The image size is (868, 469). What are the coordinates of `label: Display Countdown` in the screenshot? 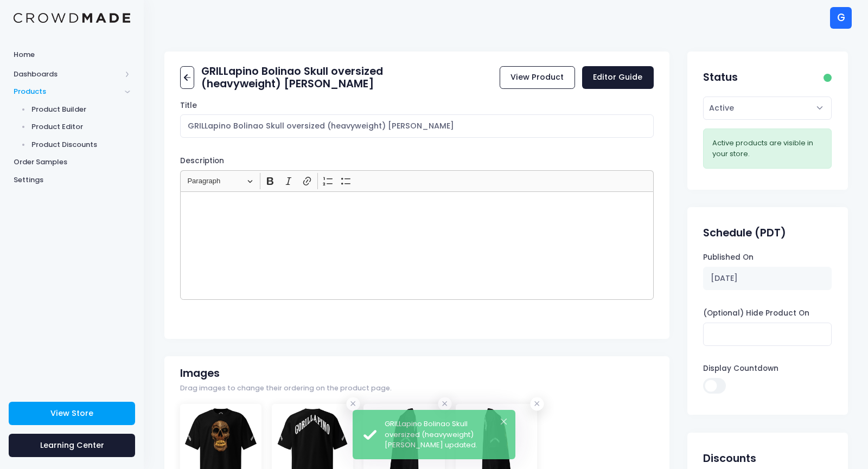 It's located at (740, 369).